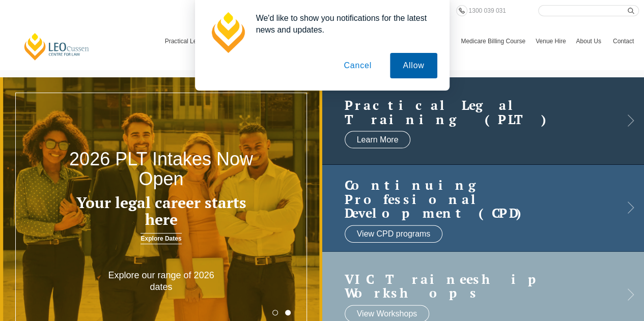  I want to click on h2: VIC Traineeship Workshops, so click(473, 286).